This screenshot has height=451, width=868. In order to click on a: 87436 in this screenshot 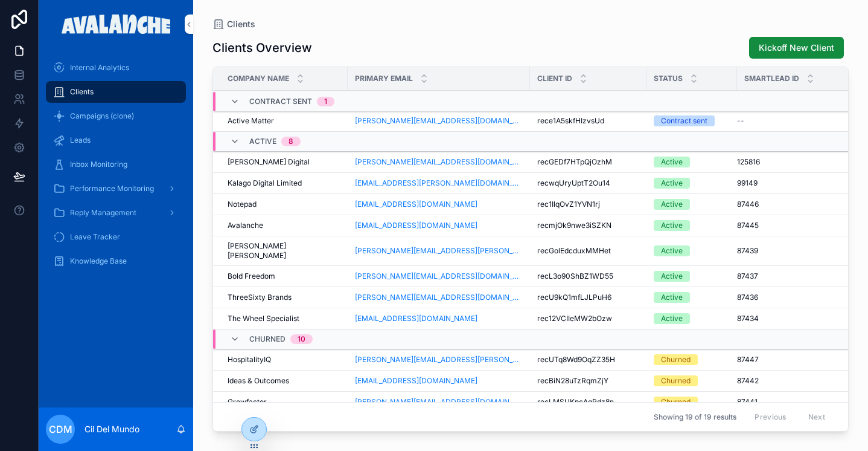, I will do `click(787, 297)`.